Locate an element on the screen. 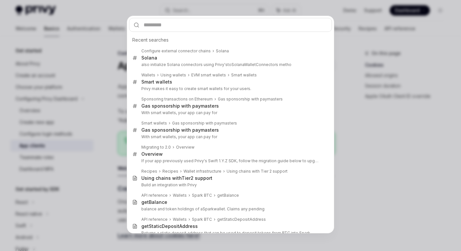 This screenshot has height=251, width=461. p: Privy makes it easy to create smart wallets for your users. is located at coordinates (230, 89).